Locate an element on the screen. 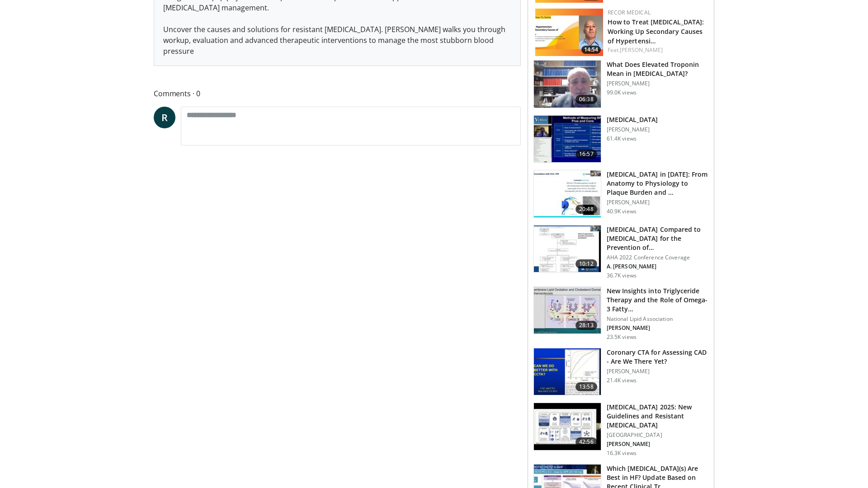 Image resolution: width=868 pixels, height=488 pixels. img: 98daf78a-1d22-4ebe-927e-10afe95ffd94.150x105_q85_crop-smart_upscale.jpg is located at coordinates (567, 84).